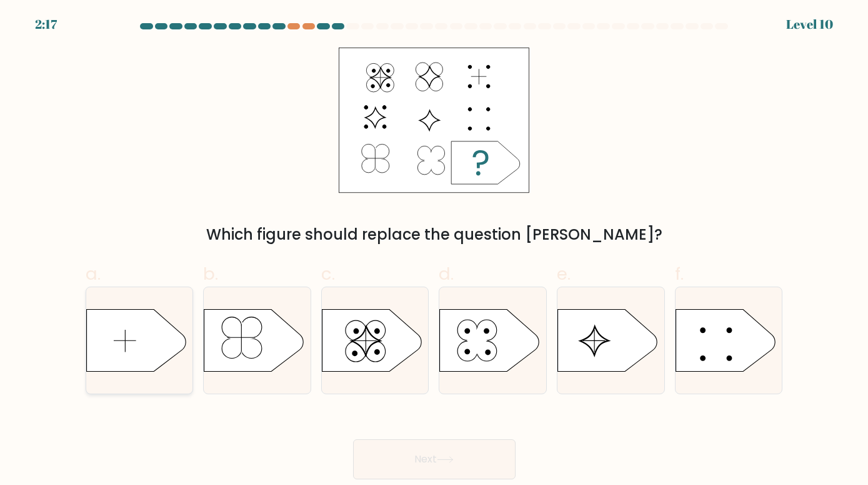  Describe the element at coordinates (446, 273) in the screenshot. I see `span: d.` at that location.